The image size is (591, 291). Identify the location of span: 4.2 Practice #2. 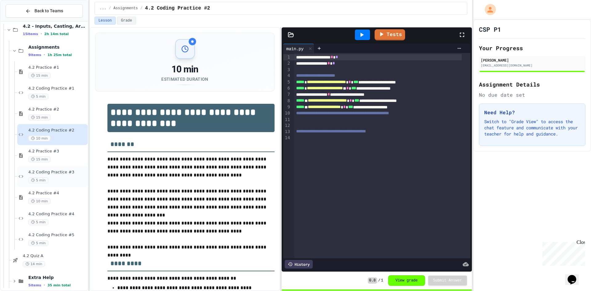
(57, 109).